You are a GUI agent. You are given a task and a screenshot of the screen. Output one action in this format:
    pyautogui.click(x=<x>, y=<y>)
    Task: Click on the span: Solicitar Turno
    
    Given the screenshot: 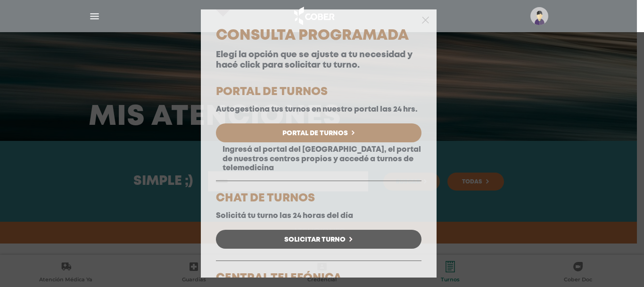 What is the action you would take?
    pyautogui.click(x=315, y=240)
    